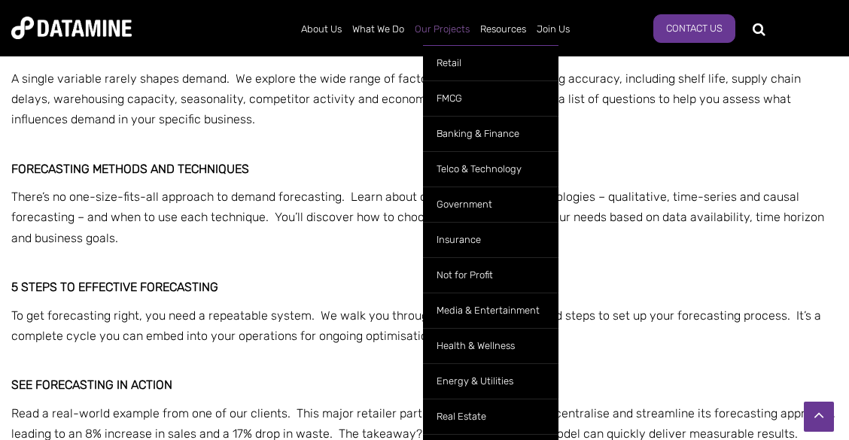 This screenshot has width=849, height=440. I want to click on a: Banking & Finance, so click(491, 133).